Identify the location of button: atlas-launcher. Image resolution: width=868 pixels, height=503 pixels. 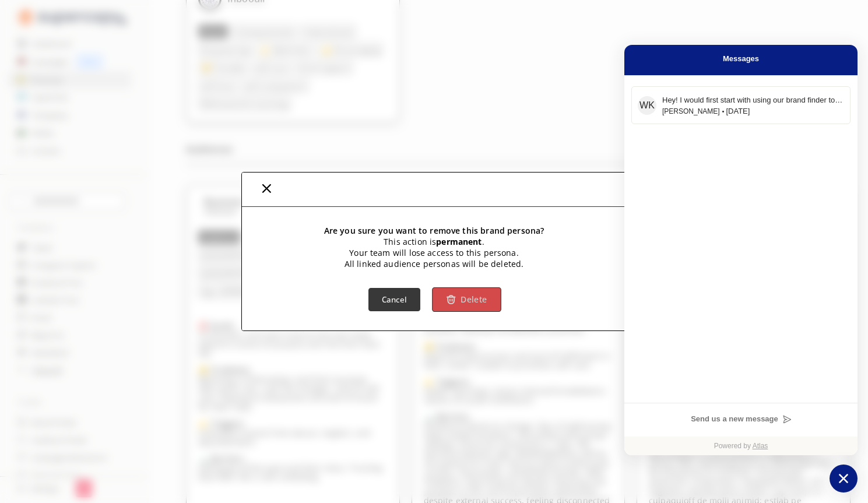
(844, 479).